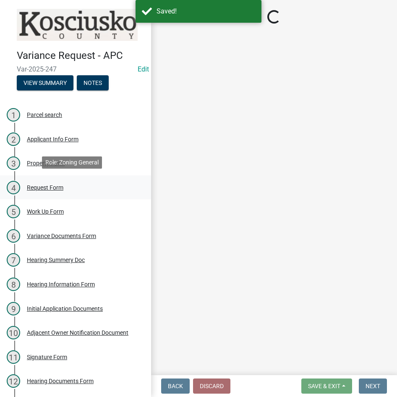 Image resolution: width=397 pixels, height=397 pixels. What do you see at coordinates (176, 386) in the screenshot?
I see `span: Back` at bounding box center [176, 386].